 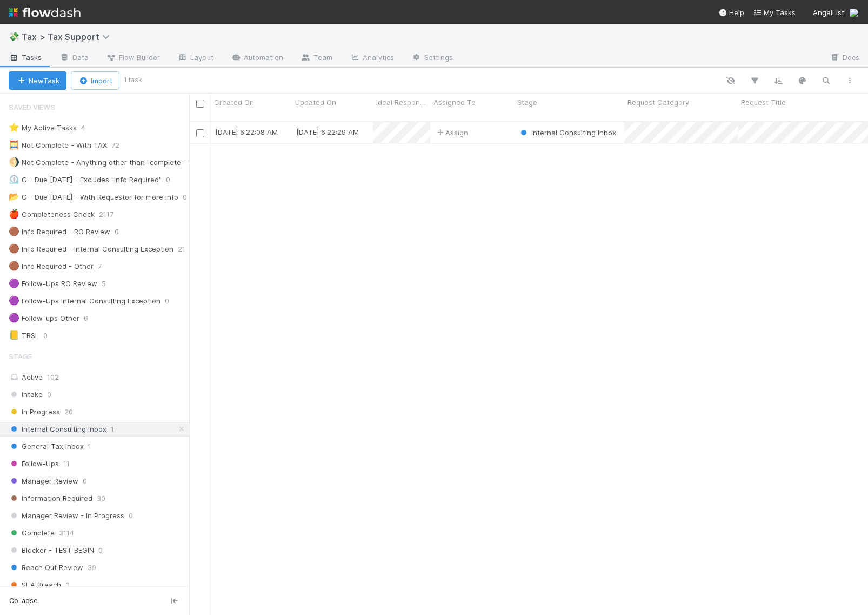 What do you see at coordinates (34, 584) in the screenshot?
I see `span: SLA Breach` at bounding box center [34, 584].